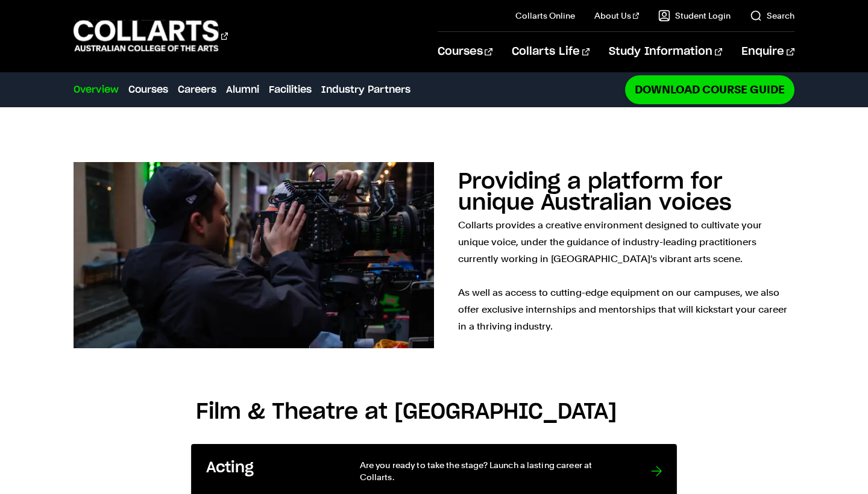 The image size is (868, 494). Describe the element at coordinates (96, 89) in the screenshot. I see `a: Overview` at that location.